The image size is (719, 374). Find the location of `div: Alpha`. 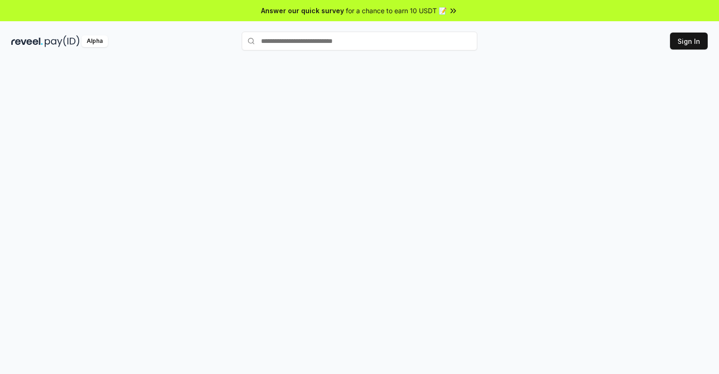

div: Alpha is located at coordinates (95, 41).